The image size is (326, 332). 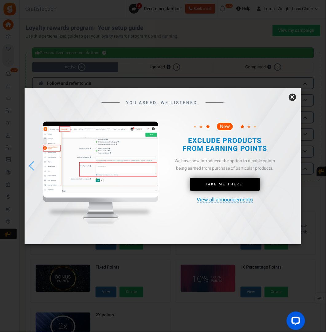 I want to click on div: We have now introduced the option to disable points being earned from purchase of particular prod..., so click(x=225, y=165).